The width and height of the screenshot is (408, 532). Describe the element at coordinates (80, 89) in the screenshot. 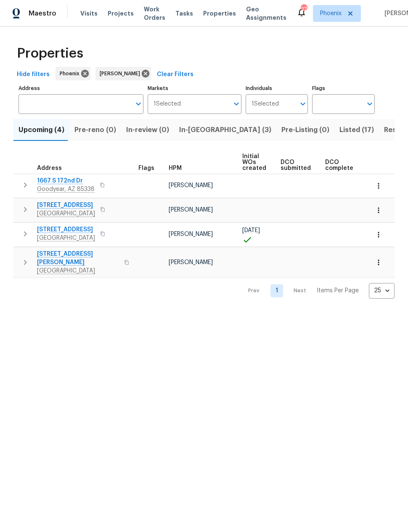

I see `label: Address` at that location.